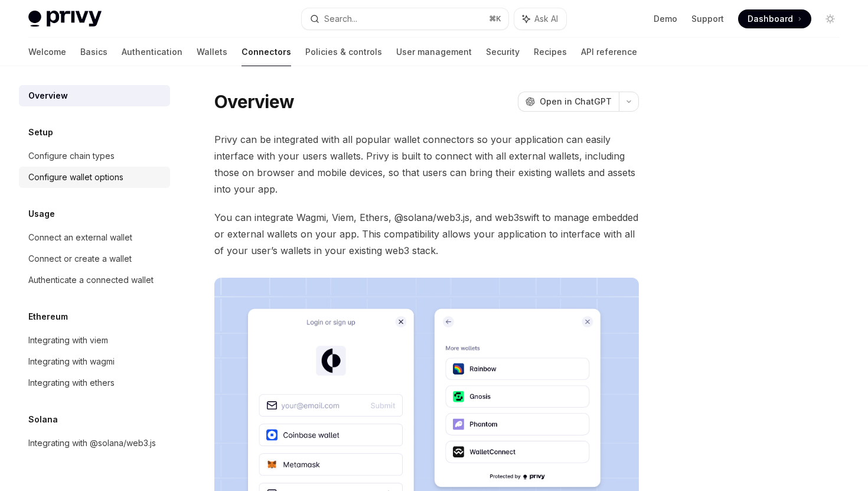 This screenshot has height=491, width=868. Describe the element at coordinates (71, 156) in the screenshot. I see `div: Configure chain types` at that location.